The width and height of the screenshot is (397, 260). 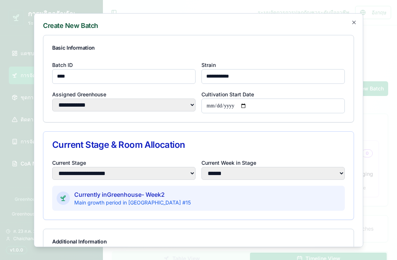 I want to click on h2: Create New Batch, so click(x=199, y=25).